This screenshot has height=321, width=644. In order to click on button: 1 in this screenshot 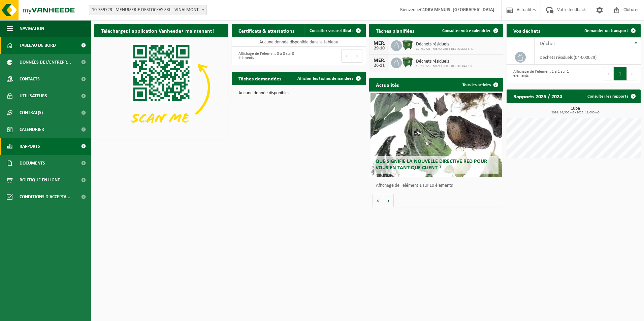, I will do `click(620, 74)`.